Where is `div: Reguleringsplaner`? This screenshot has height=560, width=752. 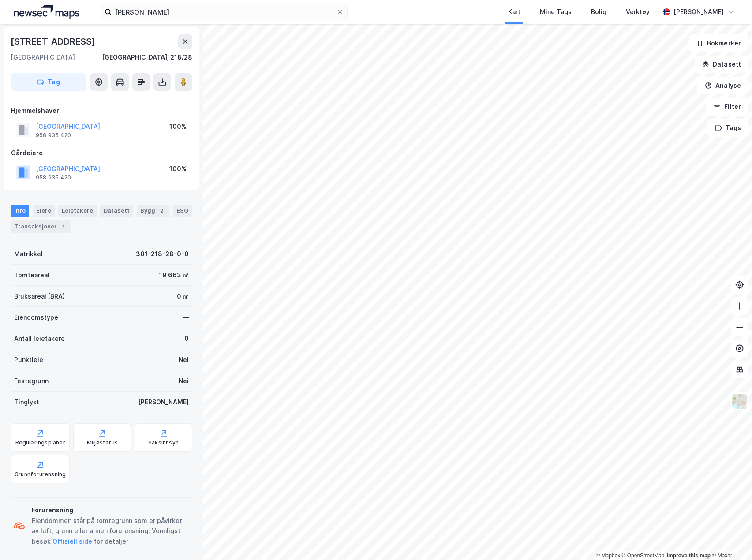 div: Reguleringsplaner is located at coordinates (40, 443).